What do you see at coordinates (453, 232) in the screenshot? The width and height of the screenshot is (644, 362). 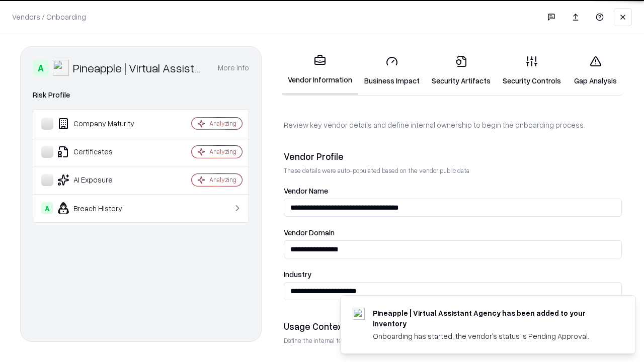 I see `label: Vendor Domain` at bounding box center [453, 232].